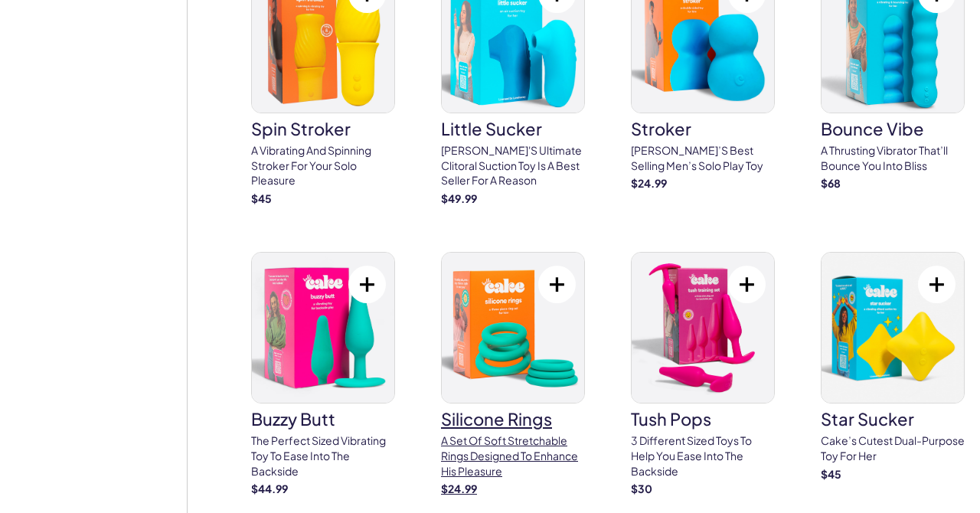 The width and height of the screenshot is (980, 513). I want to click on h3: stroker, so click(703, 129).